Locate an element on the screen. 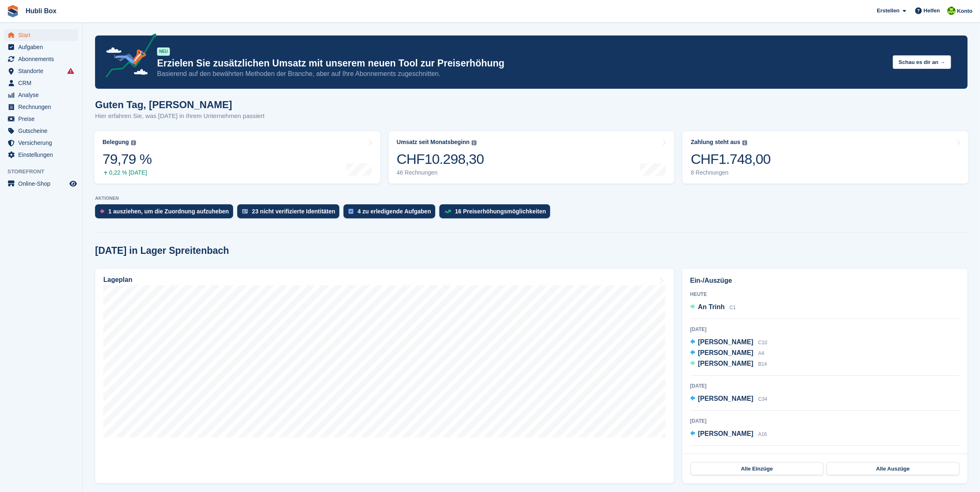 This screenshot has width=980, height=492. div: 16 Preiserhöhungsmöglichkeiten is located at coordinates (501, 212).